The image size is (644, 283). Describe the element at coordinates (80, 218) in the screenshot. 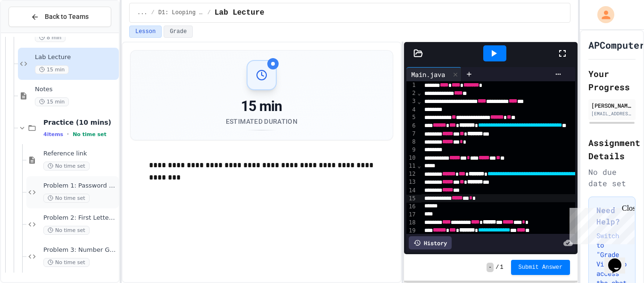

I see `span: Problem 2: First Letter Validator` at that location.